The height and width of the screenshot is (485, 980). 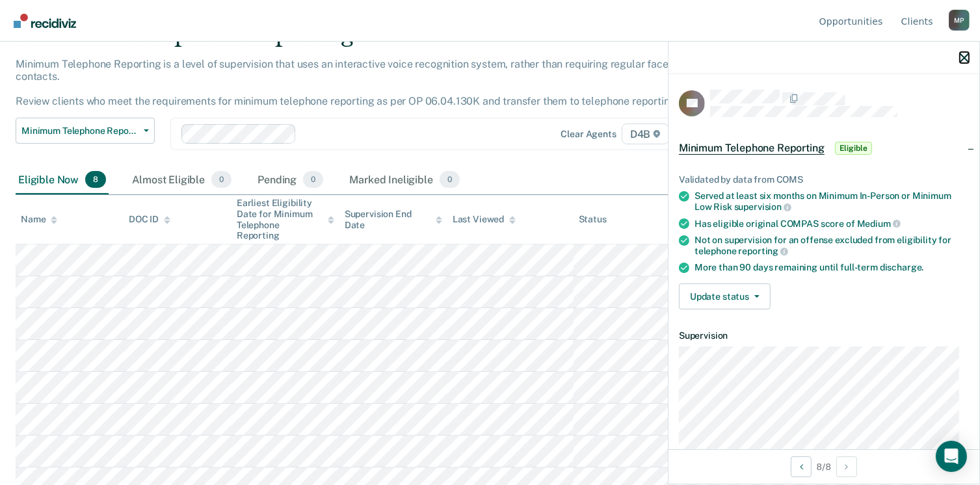 I want to click on div: Minimum Telephone ReportingEligible, so click(x=824, y=148).